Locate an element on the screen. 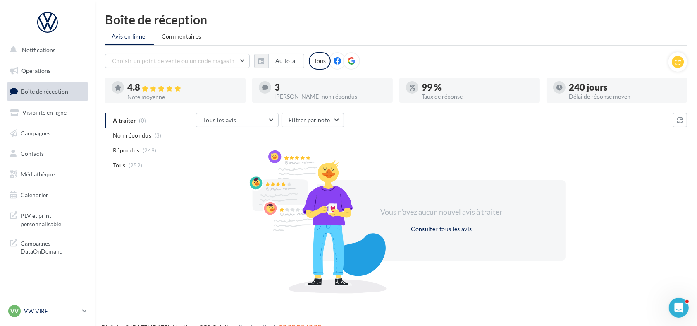 This screenshot has height=326, width=697. div: 3 is located at coordinates (330, 87).